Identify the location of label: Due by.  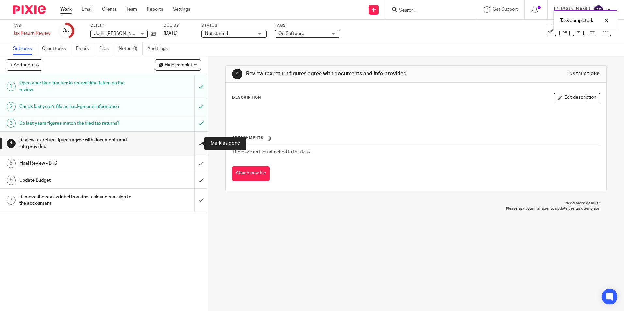
(178, 26).